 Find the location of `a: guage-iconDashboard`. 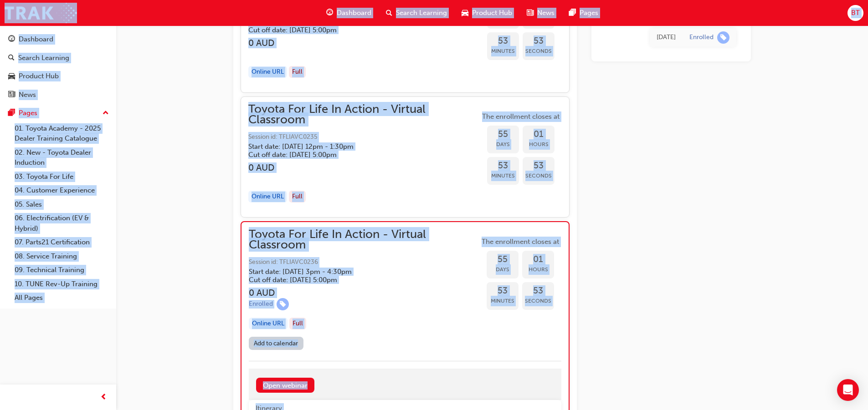

a: guage-iconDashboard is located at coordinates (349, 13).